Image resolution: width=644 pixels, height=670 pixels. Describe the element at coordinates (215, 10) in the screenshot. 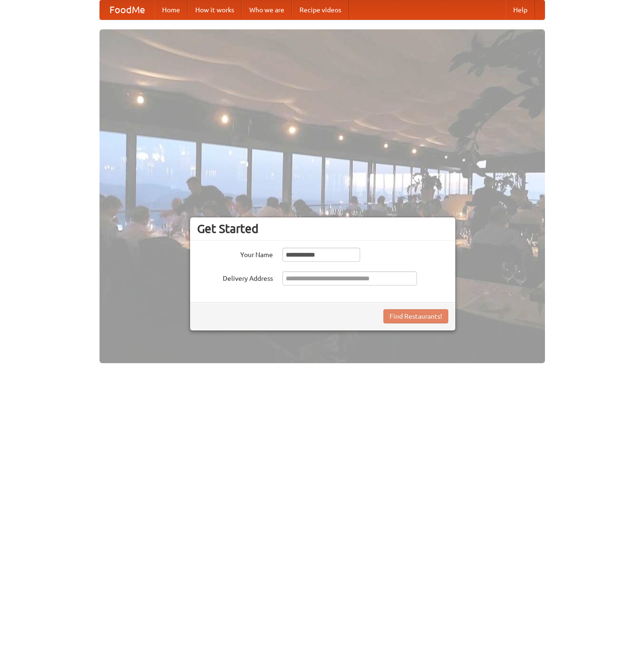

I see `a: How it works` at that location.